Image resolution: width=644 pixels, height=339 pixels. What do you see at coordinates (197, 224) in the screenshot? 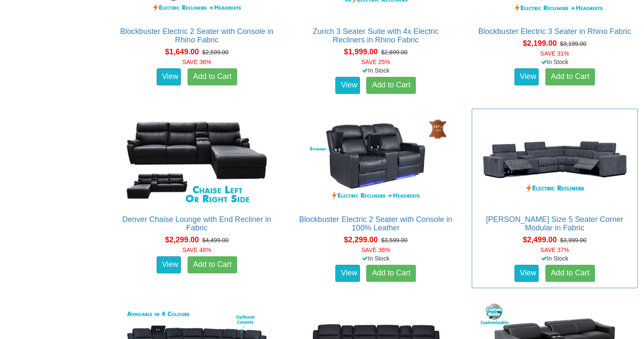
I see `a: Denver Chaise Lounge with End Recliner in Fabric` at bounding box center [197, 224].